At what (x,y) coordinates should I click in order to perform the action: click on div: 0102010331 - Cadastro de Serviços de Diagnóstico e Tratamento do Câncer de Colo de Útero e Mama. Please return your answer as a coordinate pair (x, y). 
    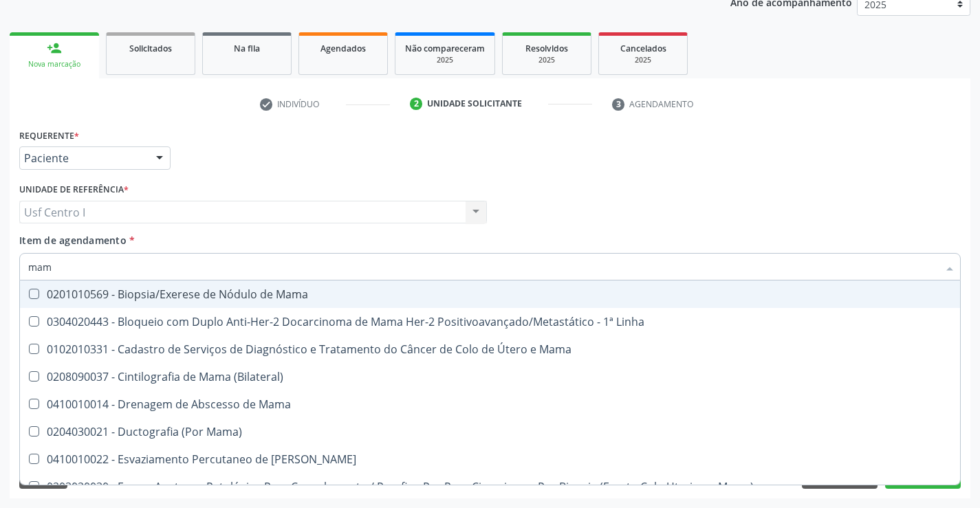
    Looking at the image, I should click on (490, 349).